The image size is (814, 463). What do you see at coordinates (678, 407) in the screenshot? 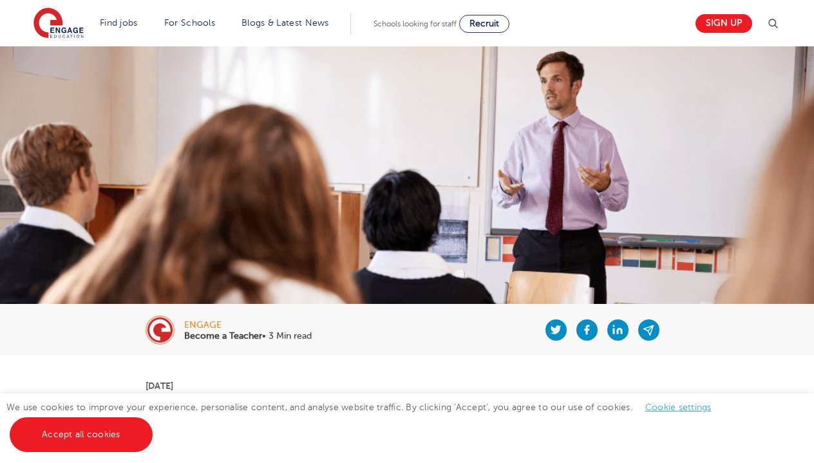
I see `a: Cookie settings` at bounding box center [678, 407].